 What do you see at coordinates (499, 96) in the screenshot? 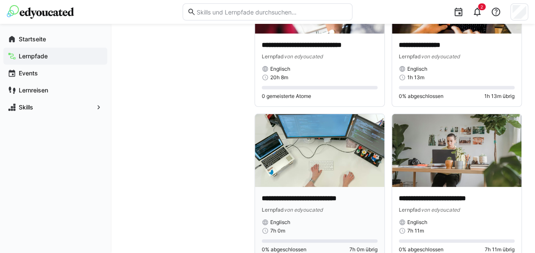
I see `span: 1h 13m übrig` at bounding box center [499, 96].